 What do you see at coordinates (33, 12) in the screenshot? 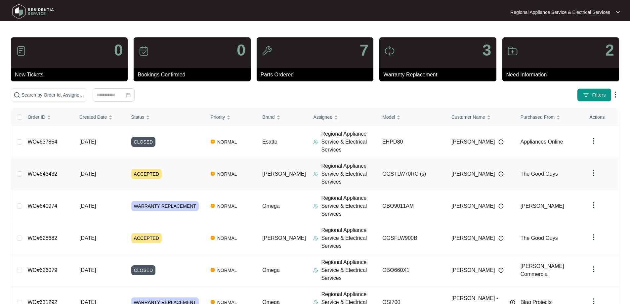
I see `img: residentia service logo` at bounding box center [33, 12].